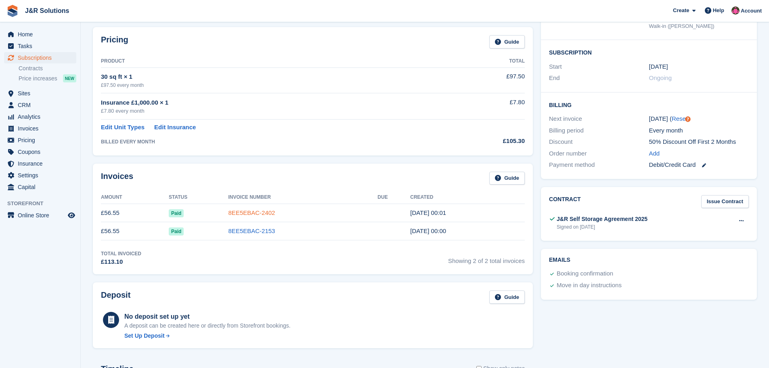 The height and width of the screenshot is (368, 769). I want to click on div: Every month, so click(699, 130).